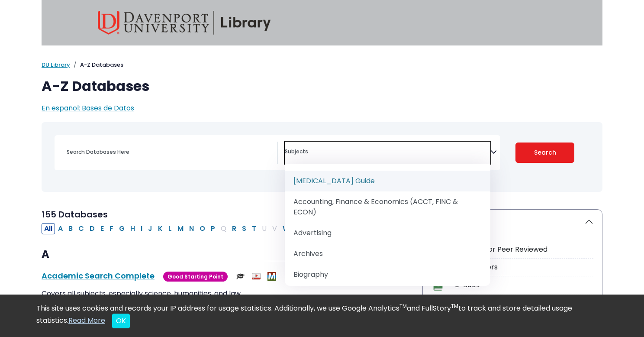 Image resolution: width=644 pixels, height=337 pixels. Describe the element at coordinates (81, 229) in the screenshot. I see `button: Filter Results C` at that location.